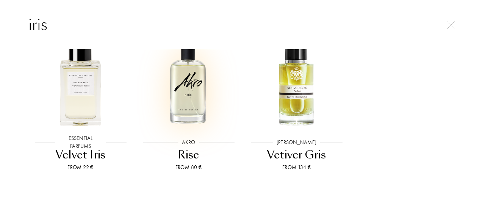  Describe the element at coordinates (80, 103) in the screenshot. I see `a: Velvet IrisEssential ParfumsVelvet IrisFrom 22 €` at that location.